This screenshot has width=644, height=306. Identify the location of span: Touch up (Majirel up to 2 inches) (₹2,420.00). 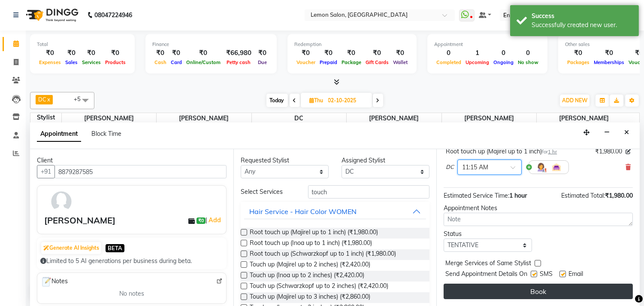
(310, 265).